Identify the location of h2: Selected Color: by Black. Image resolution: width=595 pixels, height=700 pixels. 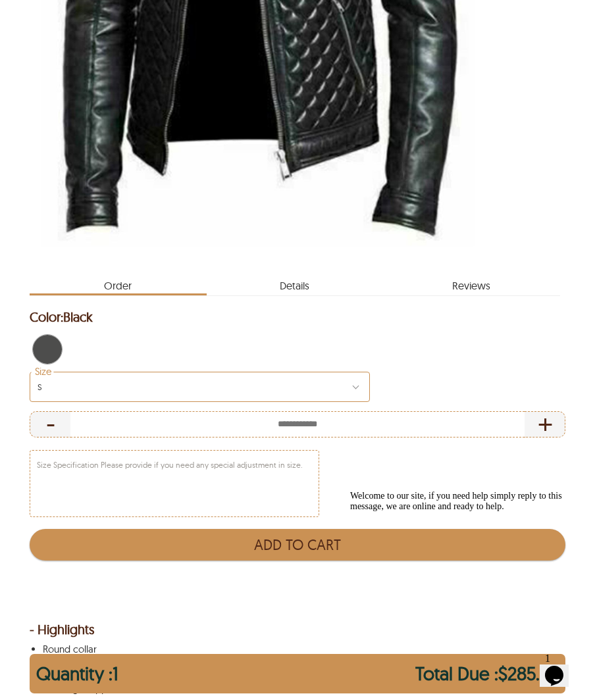
(298, 317).